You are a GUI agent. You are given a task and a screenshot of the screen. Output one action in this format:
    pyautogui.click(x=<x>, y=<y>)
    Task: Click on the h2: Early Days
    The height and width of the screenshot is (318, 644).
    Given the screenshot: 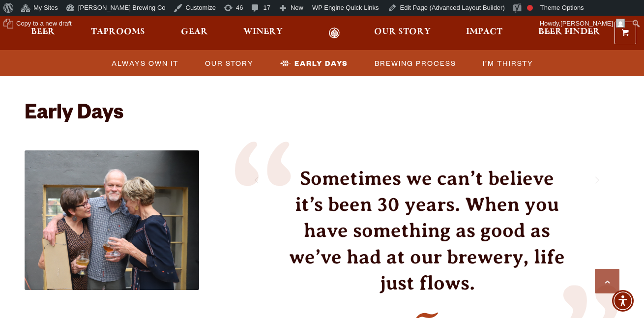 What is the action you would take?
    pyautogui.click(x=322, y=115)
    